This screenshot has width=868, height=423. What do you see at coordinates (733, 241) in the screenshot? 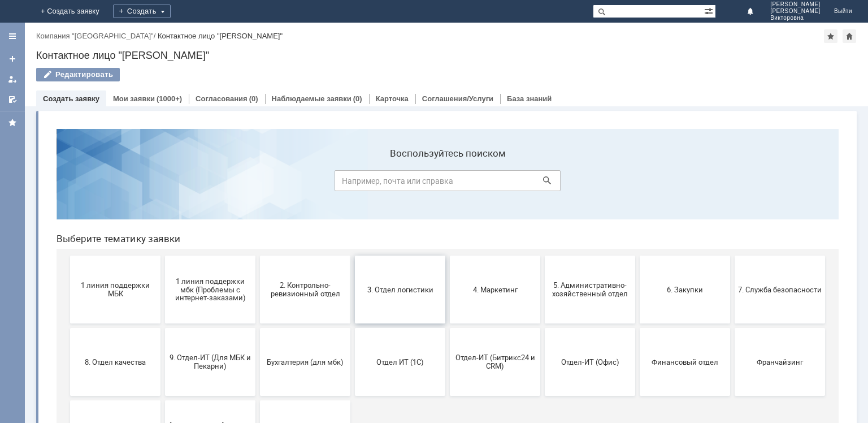
I see `span: Франчайзинг` at bounding box center [733, 241].